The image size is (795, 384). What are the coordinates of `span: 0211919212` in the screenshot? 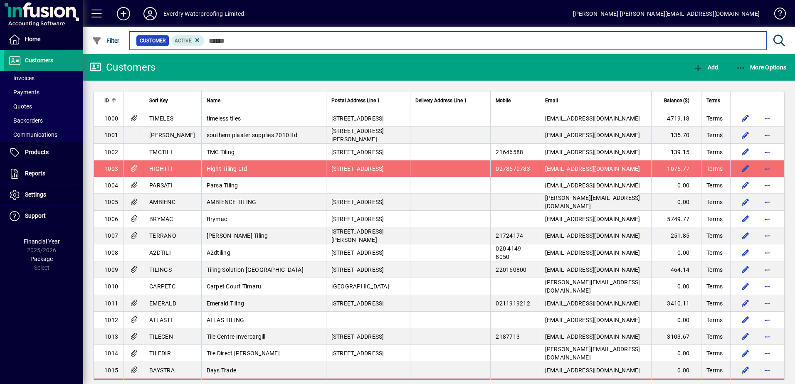 It's located at (513, 304).